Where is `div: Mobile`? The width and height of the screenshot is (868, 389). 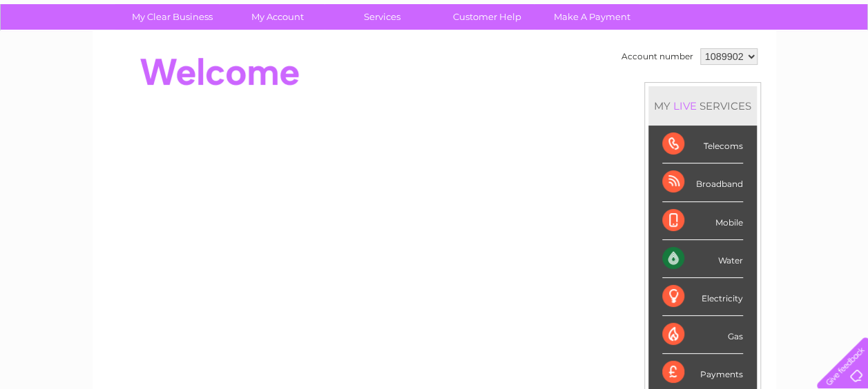 div: Mobile is located at coordinates (702, 220).